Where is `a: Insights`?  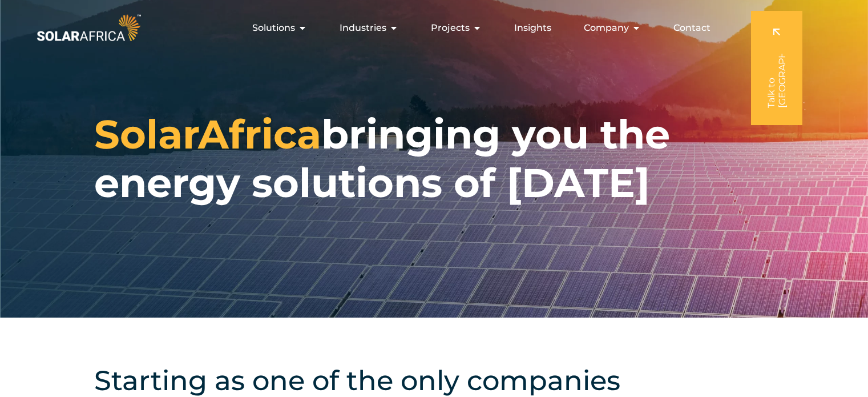 a: Insights is located at coordinates (532, 28).